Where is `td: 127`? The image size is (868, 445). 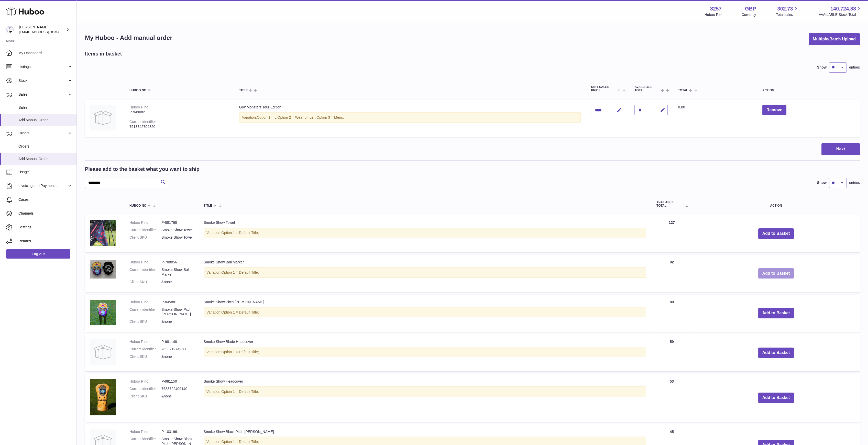
td: 127 is located at coordinates (672, 234).